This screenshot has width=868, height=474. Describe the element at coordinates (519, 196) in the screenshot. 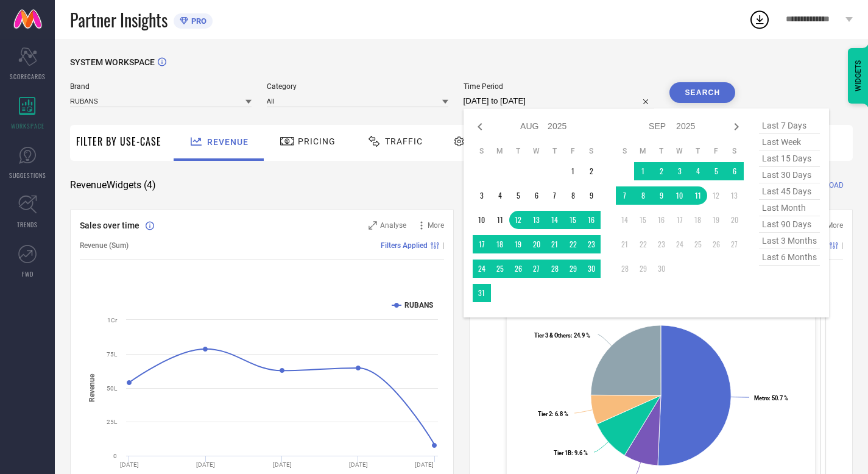

I see `td: Tue Aug 05 2025` at that location.